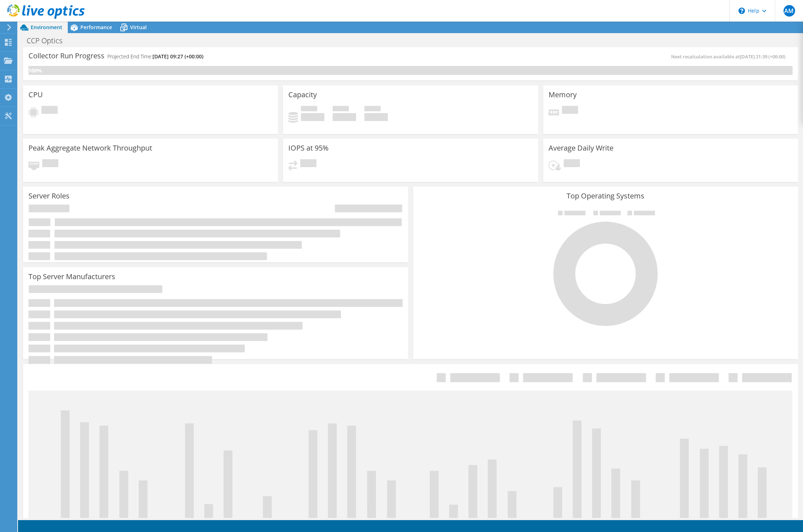  I want to click on h3: Top Operating Systems, so click(605, 196).